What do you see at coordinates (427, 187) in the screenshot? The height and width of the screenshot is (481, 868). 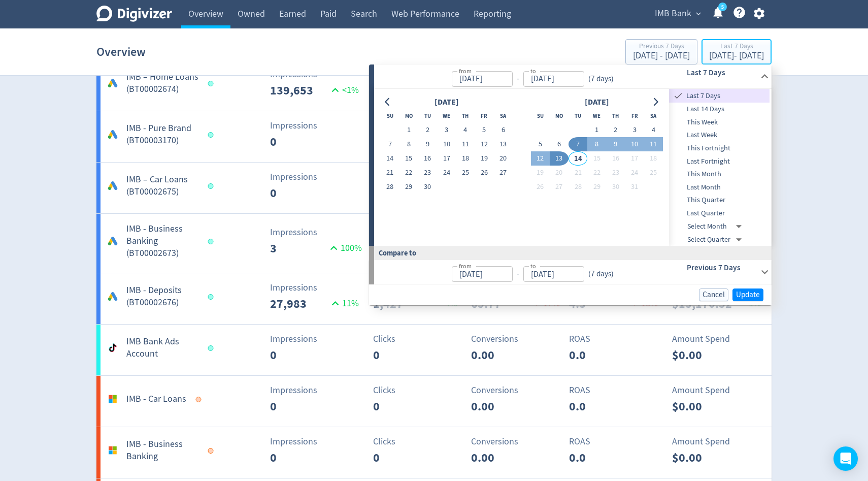 I see `button: 30` at bounding box center [427, 187].